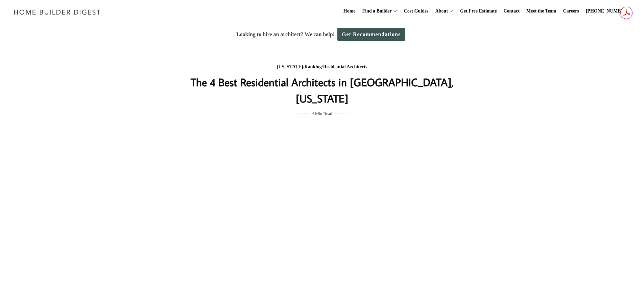 This screenshot has width=644, height=308. I want to click on a: About, so click(440, 11).